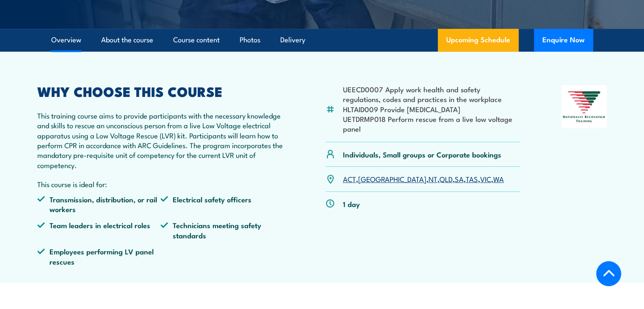 This screenshot has height=309, width=644. Describe the element at coordinates (196, 40) in the screenshot. I see `a: Course content` at that location.